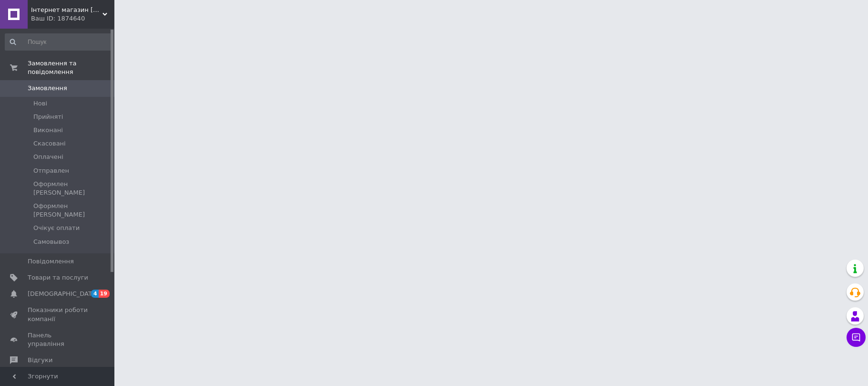 Image resolution: width=868 pixels, height=386 pixels. Describe the element at coordinates (48, 117) in the screenshot. I see `span: Прийняті` at that location.